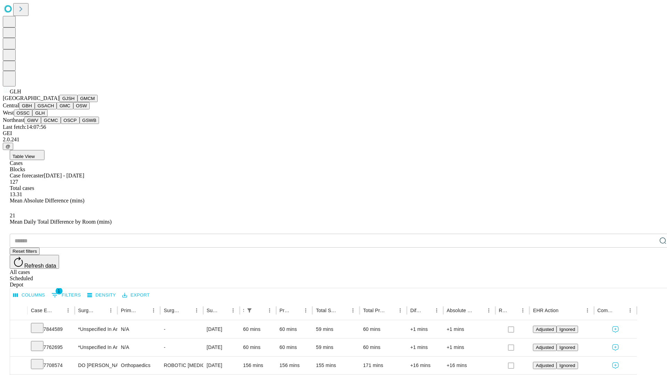  I want to click on span: GLH, so click(15, 91).